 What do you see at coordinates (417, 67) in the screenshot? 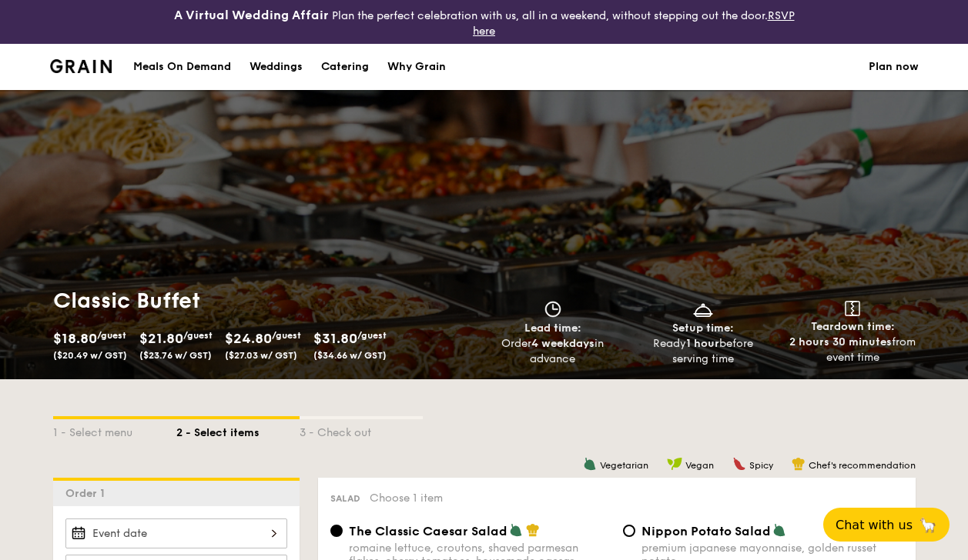
I see `a: Why Grain` at bounding box center [417, 67].